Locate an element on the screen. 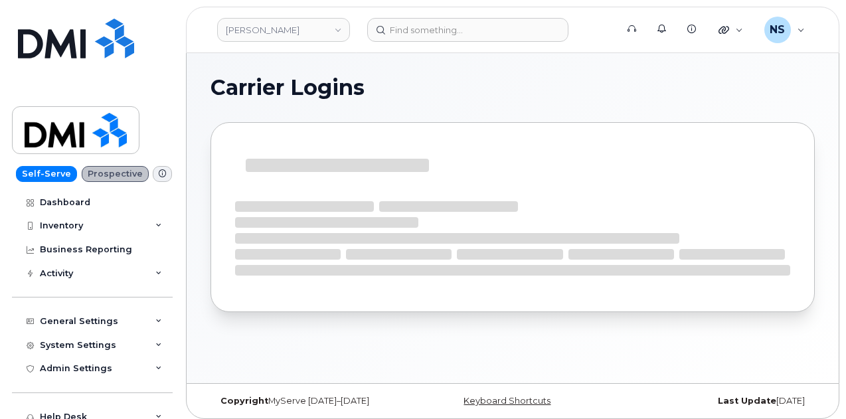 The width and height of the screenshot is (846, 419). strong: Copyright is located at coordinates (244, 400).